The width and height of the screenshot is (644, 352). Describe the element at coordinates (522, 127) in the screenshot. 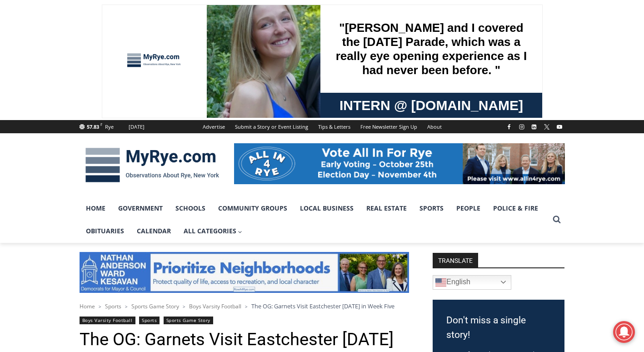

I see `a: Instagram` at that location.